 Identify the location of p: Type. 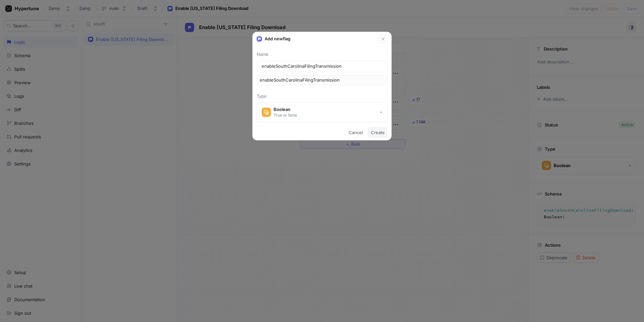
(322, 97).